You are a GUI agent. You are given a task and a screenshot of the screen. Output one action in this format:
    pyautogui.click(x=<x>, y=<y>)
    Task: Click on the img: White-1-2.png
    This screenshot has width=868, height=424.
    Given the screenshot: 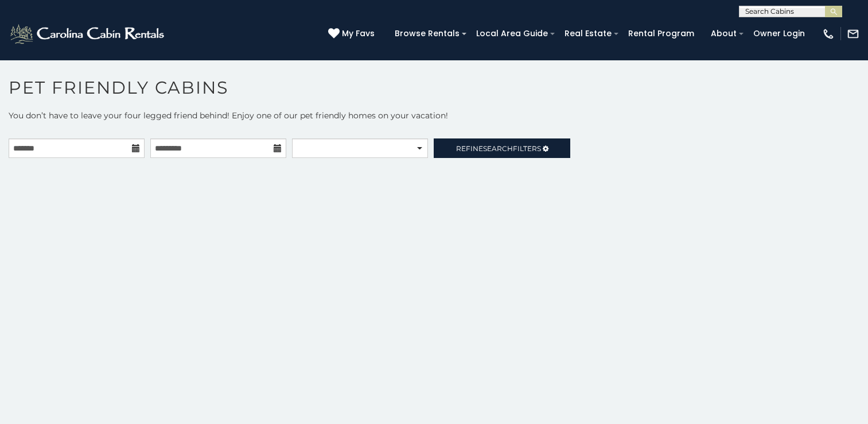 What is the action you would take?
    pyautogui.click(x=88, y=34)
    